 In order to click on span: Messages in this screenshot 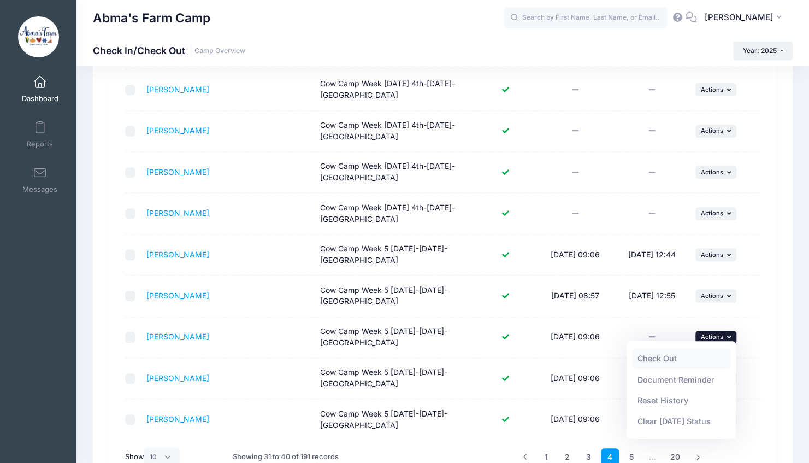, I will do `click(40, 189)`.